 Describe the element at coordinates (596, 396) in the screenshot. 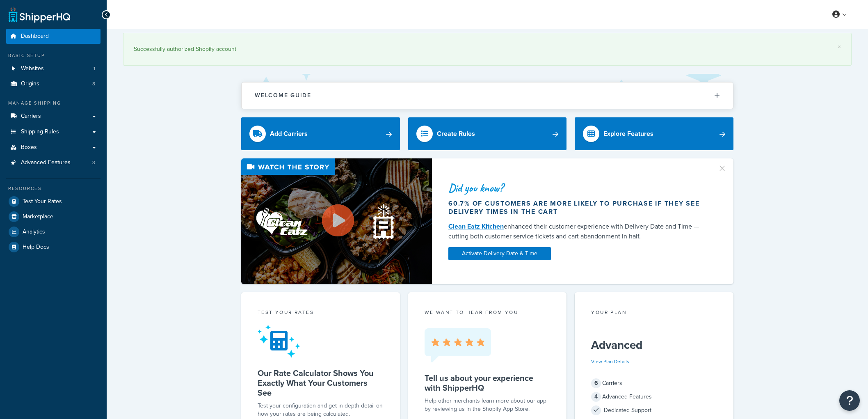

I see `span: 4` at that location.